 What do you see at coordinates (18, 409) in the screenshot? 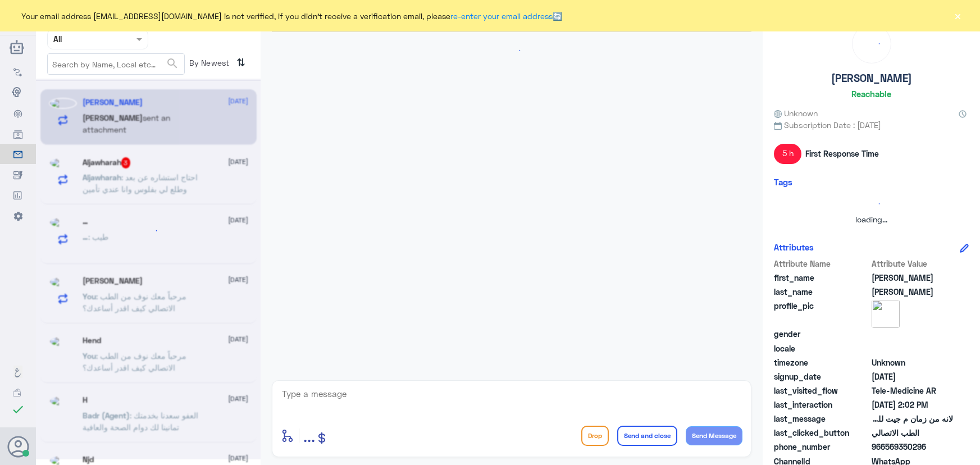
I see `i: check` at bounding box center [18, 409].